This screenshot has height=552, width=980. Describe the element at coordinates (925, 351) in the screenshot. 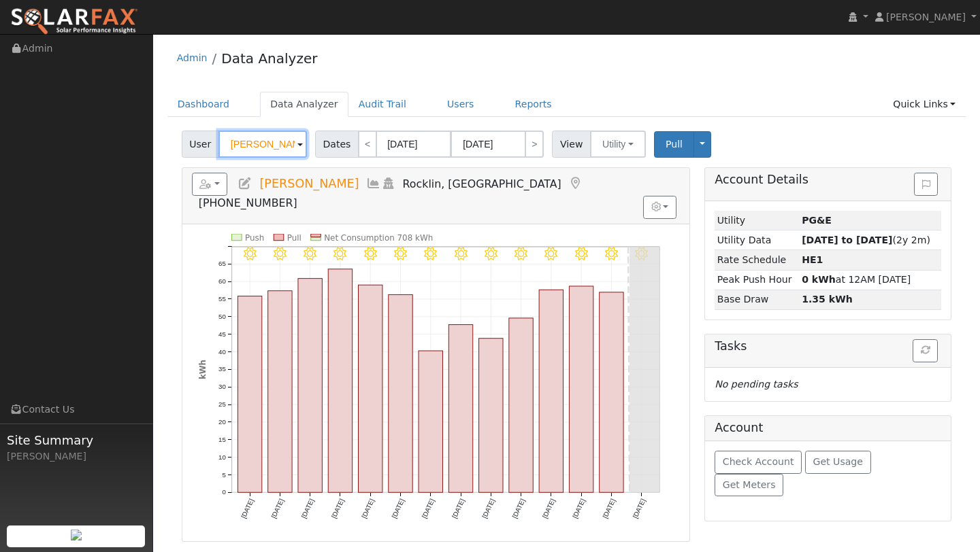

I see `button: Refresh` at that location.